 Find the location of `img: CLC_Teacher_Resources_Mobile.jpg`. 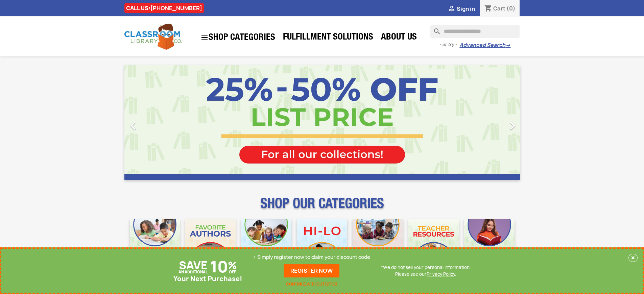

img: CLC_Teacher_Resources_Mobile.jpg is located at coordinates (433, 244).